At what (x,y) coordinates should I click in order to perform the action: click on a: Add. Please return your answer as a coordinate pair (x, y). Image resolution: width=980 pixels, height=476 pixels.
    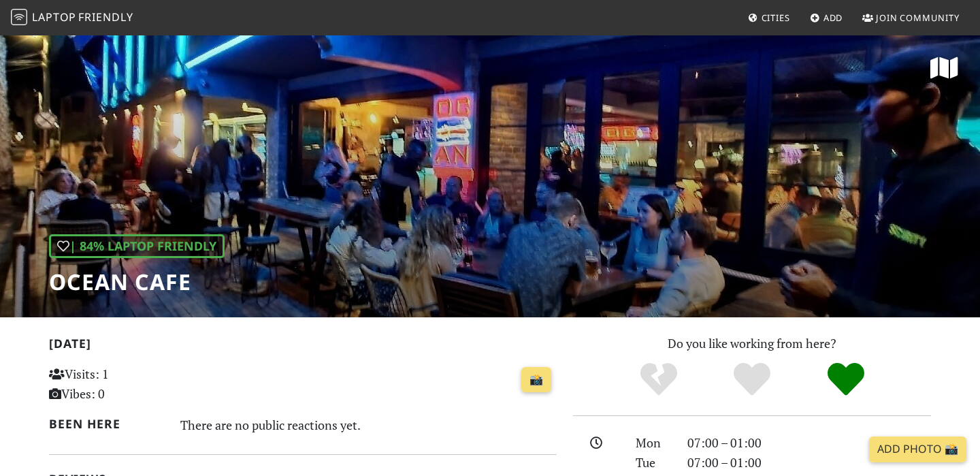
    Looking at the image, I should click on (827, 18).